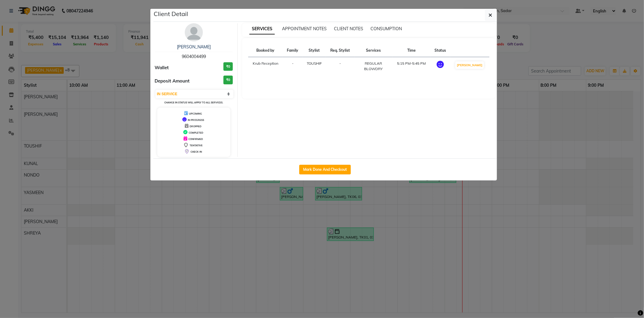 The image size is (644, 318). What do you see at coordinates (162, 68) in the screenshot?
I see `span: Wallet` at bounding box center [162, 68].